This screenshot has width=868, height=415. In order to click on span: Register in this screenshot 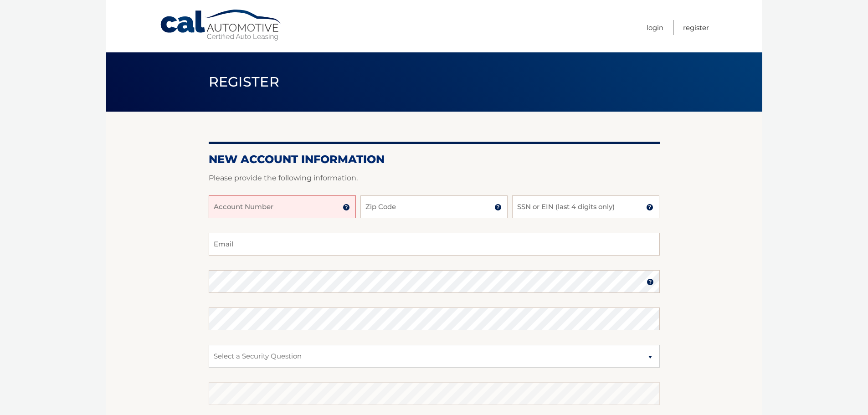, I will do `click(244, 82)`.